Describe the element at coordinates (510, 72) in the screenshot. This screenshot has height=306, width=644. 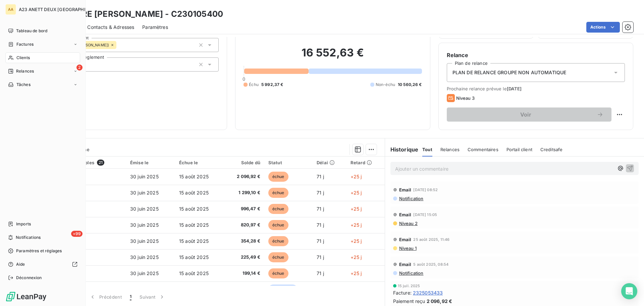
I see `span: PLAN DE RELANCE GROUPE NON AUTOMATIQUE` at that location.